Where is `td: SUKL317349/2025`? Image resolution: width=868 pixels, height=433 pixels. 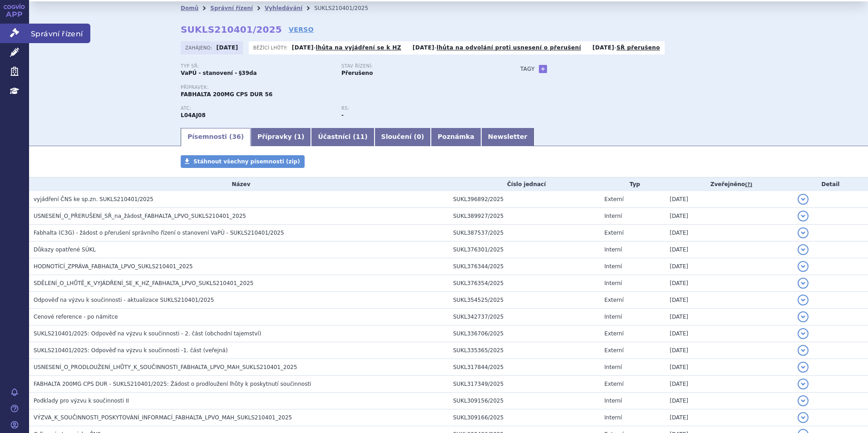
td: SUKL317349/2025 is located at coordinates (524, 384).